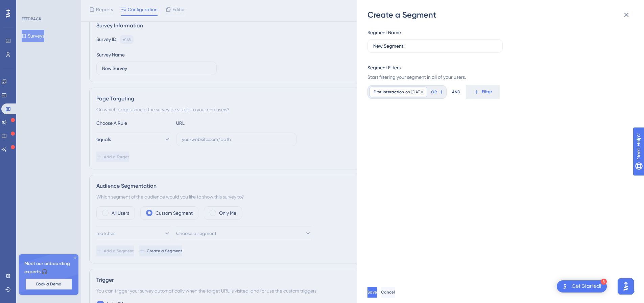  I want to click on button: Filter, so click(483, 92).